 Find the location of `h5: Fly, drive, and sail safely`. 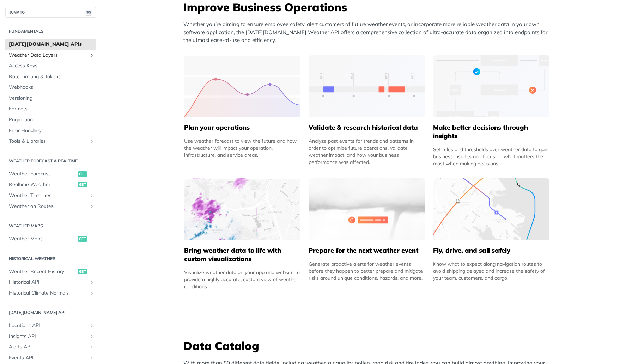

h5: Fly, drive, and sail safely is located at coordinates (492, 251).